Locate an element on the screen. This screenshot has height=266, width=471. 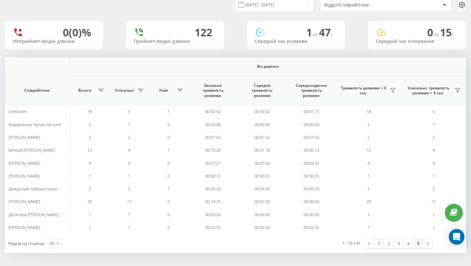
span: Середня тривалість розмови is located at coordinates (262, 90).